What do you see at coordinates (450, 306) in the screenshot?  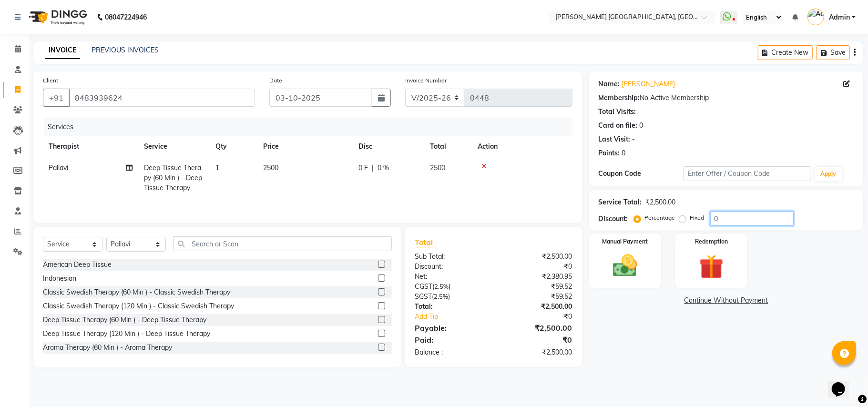 I see `div: Total:` at bounding box center [450, 306].